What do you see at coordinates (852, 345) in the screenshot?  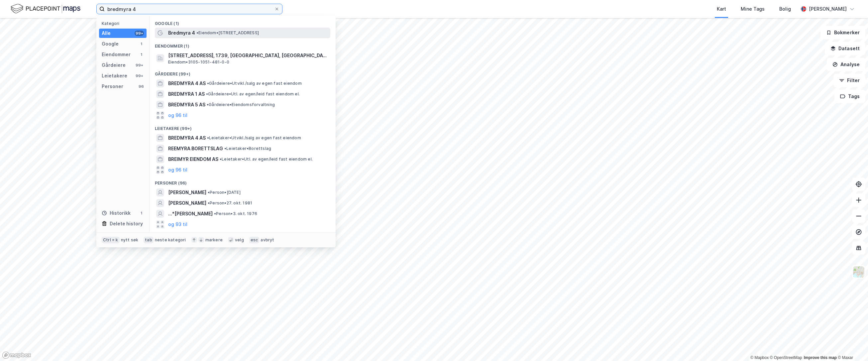 I see `div: Chat Widget` at bounding box center [852, 345].